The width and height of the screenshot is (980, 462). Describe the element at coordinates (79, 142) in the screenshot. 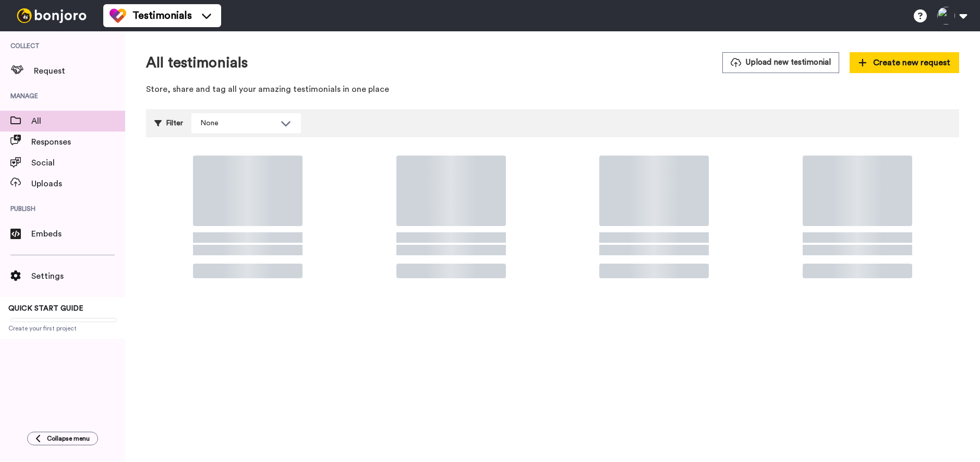

I see `span: Responses` at that location.